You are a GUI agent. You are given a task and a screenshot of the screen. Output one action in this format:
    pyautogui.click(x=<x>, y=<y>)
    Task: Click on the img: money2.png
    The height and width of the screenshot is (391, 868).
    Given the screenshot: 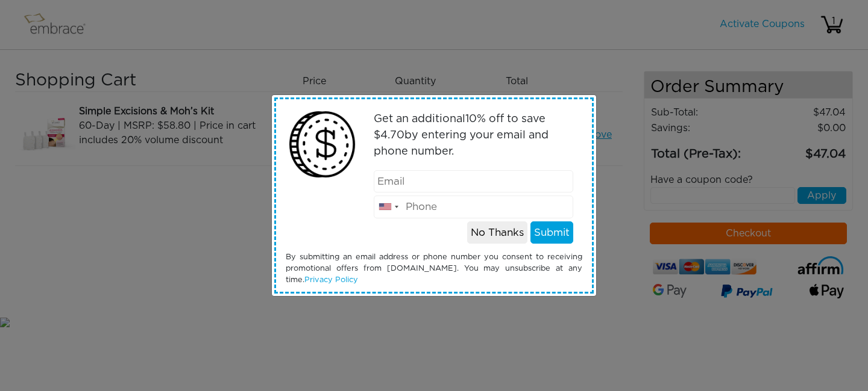 What is the action you would take?
    pyautogui.click(x=322, y=144)
    